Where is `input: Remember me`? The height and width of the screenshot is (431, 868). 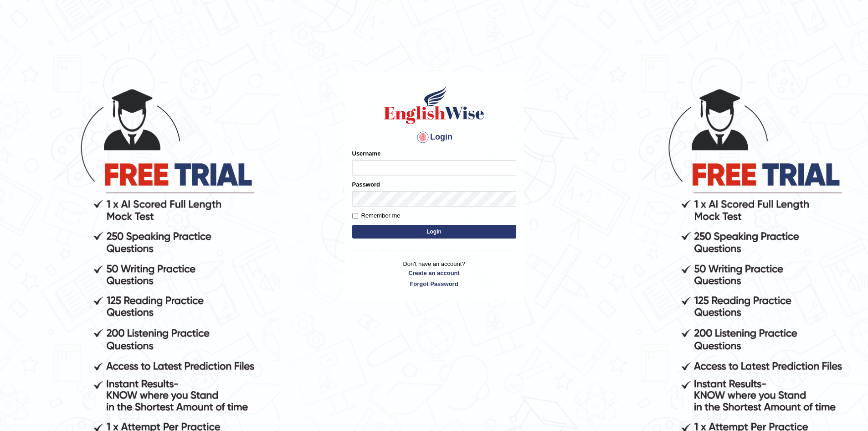
input: Remember me is located at coordinates (355, 216).